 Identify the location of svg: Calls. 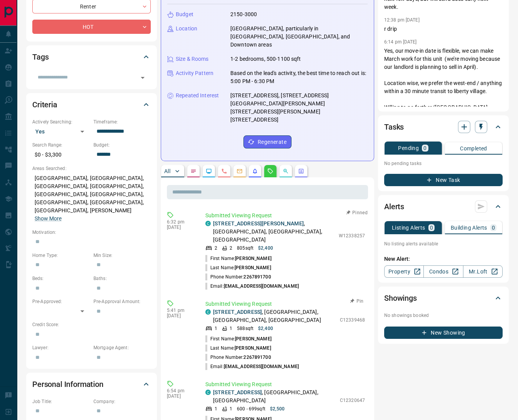
(224, 171).